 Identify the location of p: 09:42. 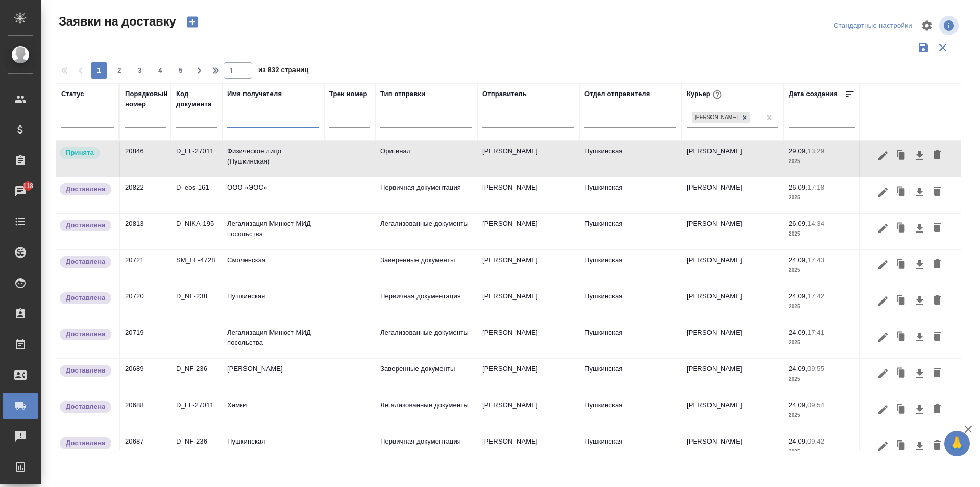
(816, 440).